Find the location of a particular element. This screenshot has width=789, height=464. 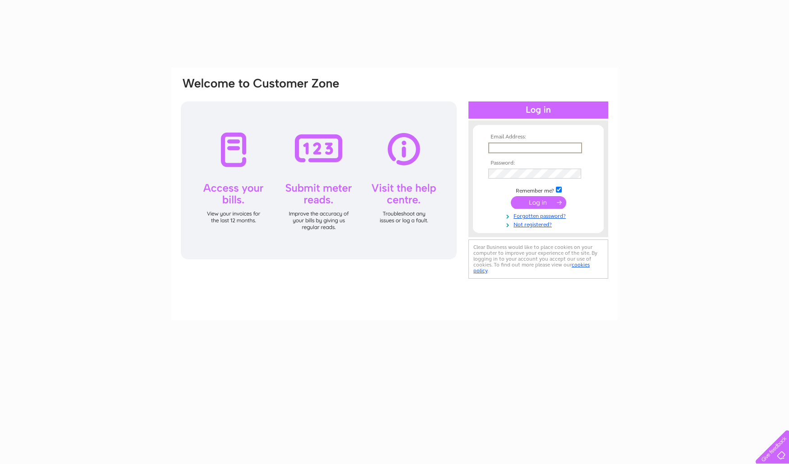

a: Forgotten password? is located at coordinates (539, 215).